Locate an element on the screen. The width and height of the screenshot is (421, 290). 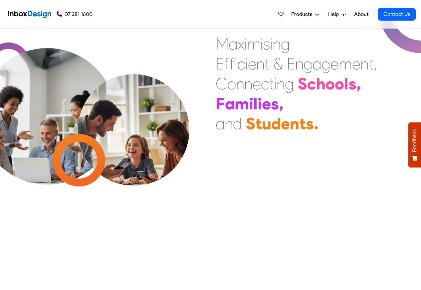
span: Feedback is located at coordinates (415, 141).